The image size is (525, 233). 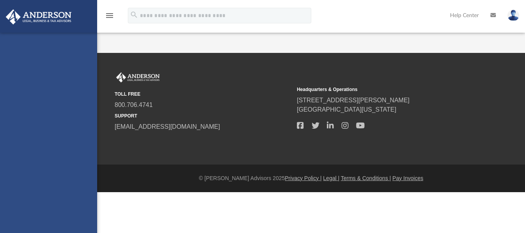 I want to click on i: menu, so click(x=110, y=16).